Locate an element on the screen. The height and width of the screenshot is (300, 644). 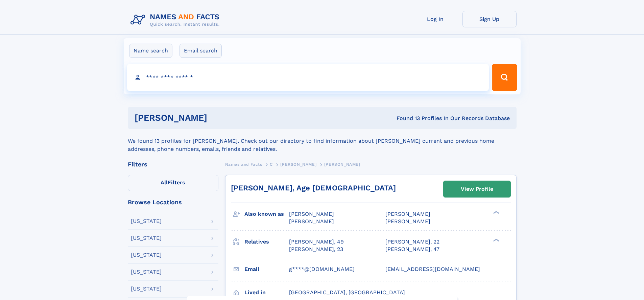
div: Filters is located at coordinates (173, 164).